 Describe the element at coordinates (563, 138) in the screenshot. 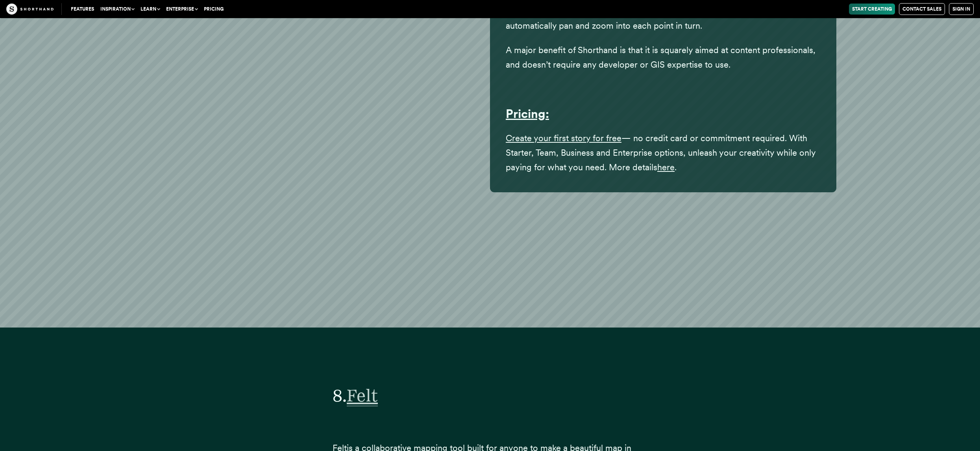

I see `a: Create your first story for free` at that location.